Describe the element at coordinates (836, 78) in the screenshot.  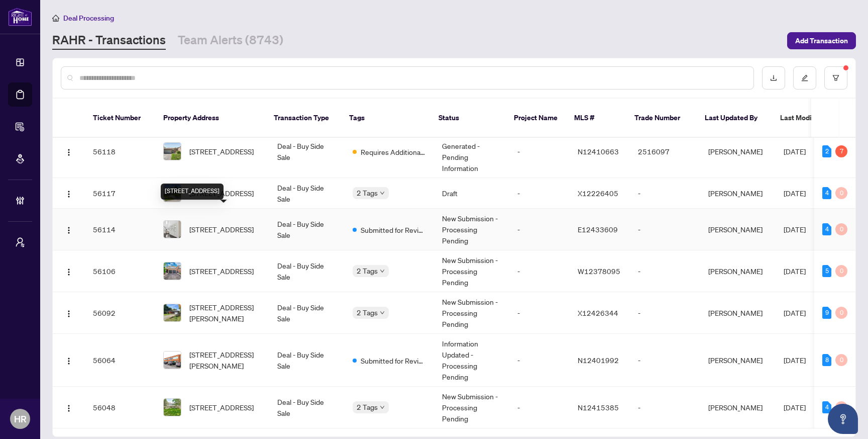
I see `button: filter` at that location.